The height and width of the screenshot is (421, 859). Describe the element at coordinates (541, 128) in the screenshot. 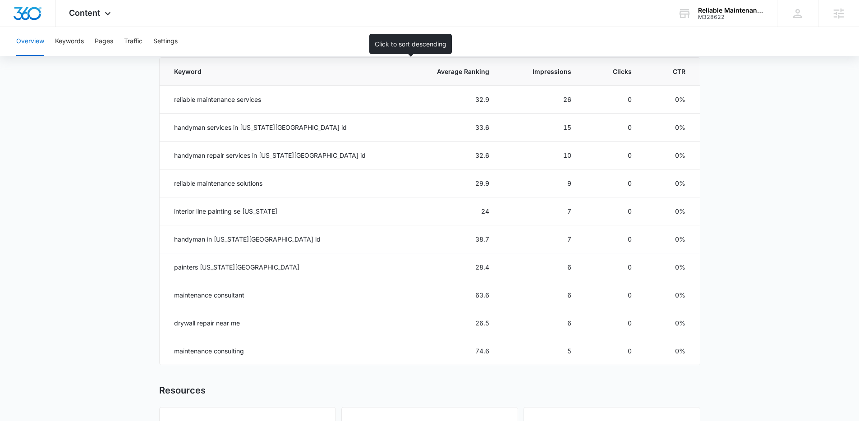

I see `td: 15` at that location.